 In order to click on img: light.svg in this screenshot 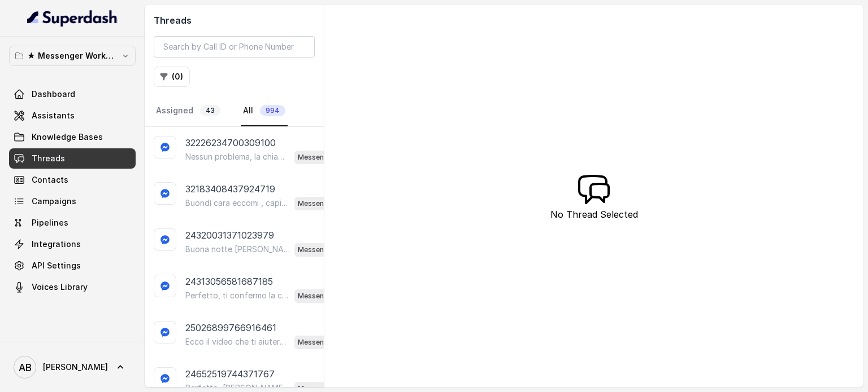, I will do `click(72, 18)`.